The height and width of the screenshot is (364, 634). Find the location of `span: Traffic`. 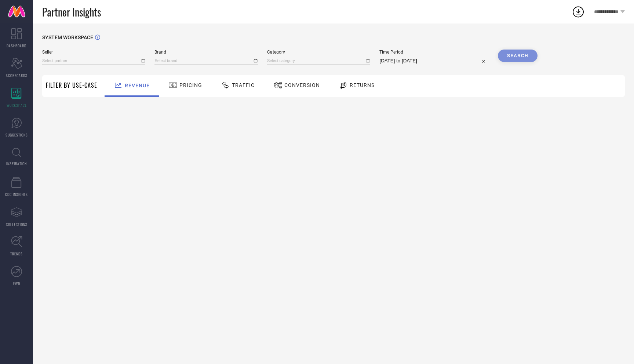

span: Traffic is located at coordinates (243, 85).